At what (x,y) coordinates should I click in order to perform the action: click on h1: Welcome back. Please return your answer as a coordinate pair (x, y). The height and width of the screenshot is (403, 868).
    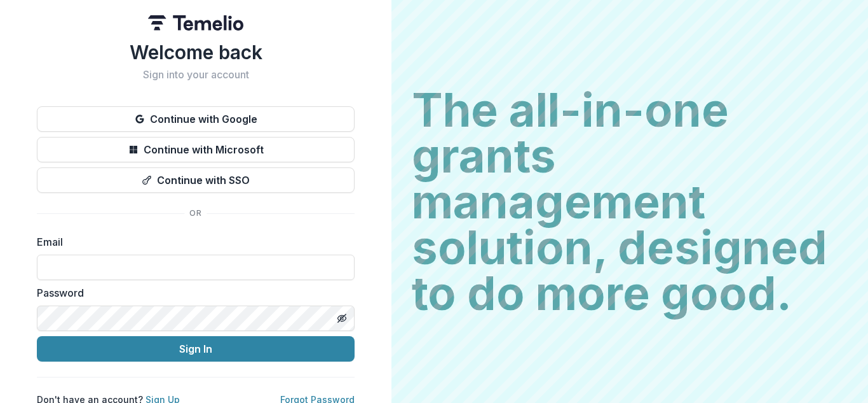
    Looking at the image, I should click on (196, 52).